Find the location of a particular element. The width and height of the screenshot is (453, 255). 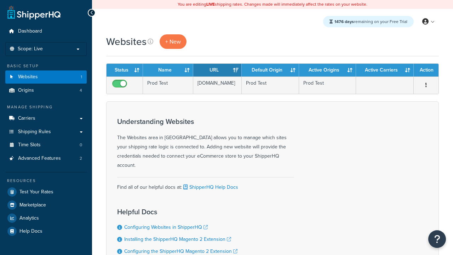

span: 0 is located at coordinates (81, 145).